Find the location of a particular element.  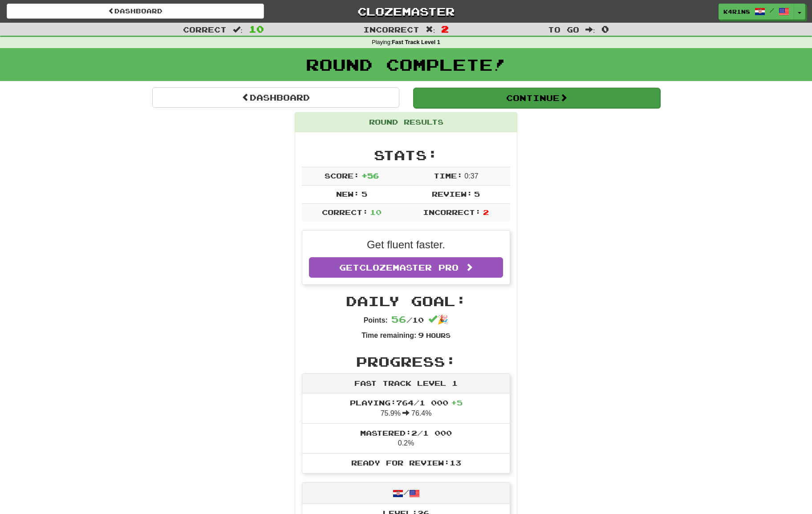

li: 75.9% 76.4% is located at coordinates (406, 409).